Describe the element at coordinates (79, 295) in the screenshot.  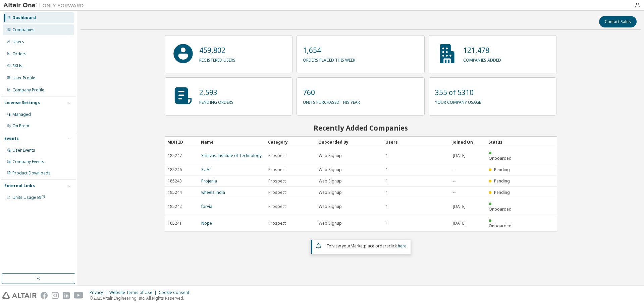
I see `img: youtube.svg` at that location.